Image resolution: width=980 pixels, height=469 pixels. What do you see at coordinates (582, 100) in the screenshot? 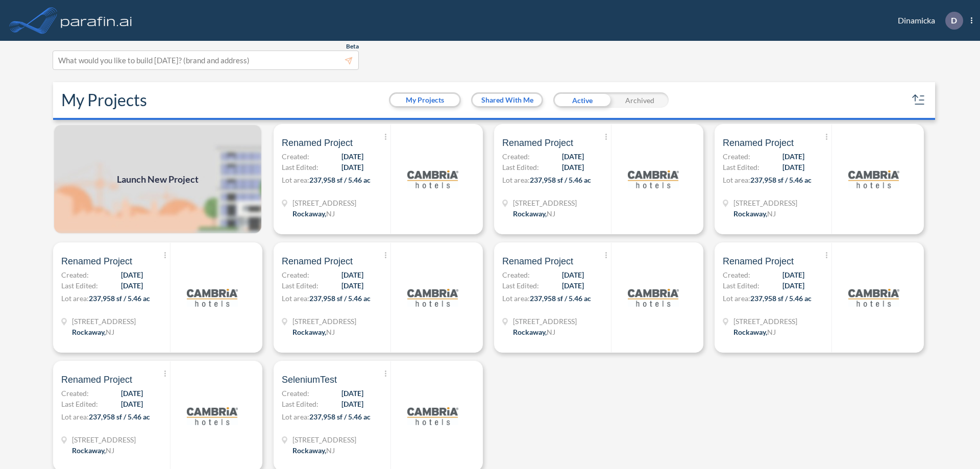
I see `div: Active` at bounding box center [582, 100].